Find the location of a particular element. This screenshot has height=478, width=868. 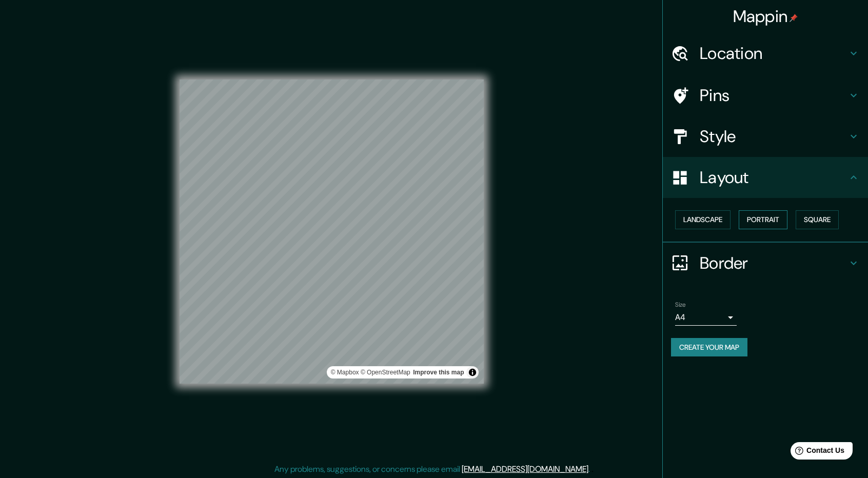

button: Square is located at coordinates (817, 219).